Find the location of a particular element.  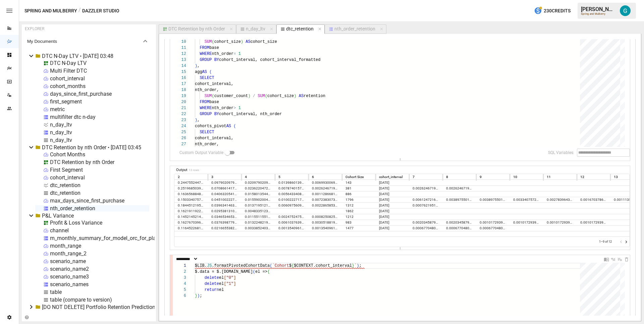

div: EXPLORER is located at coordinates (34, 29).